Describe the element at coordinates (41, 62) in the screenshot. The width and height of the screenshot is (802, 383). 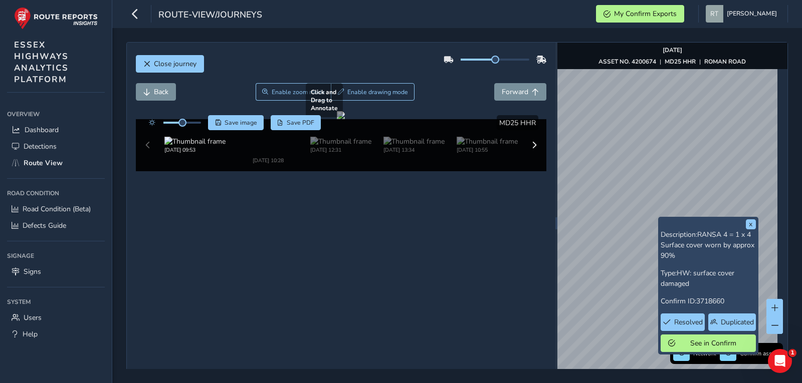
I see `span: ESSEX HIGHWAYS ANALYTICS PLATFORM` at that location.